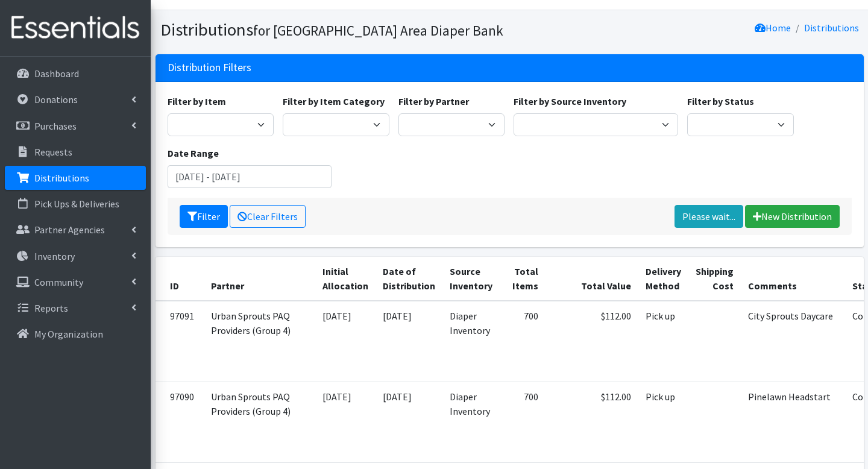  Describe the element at coordinates (433, 101) in the screenshot. I see `label: Filter by Partner` at that location.